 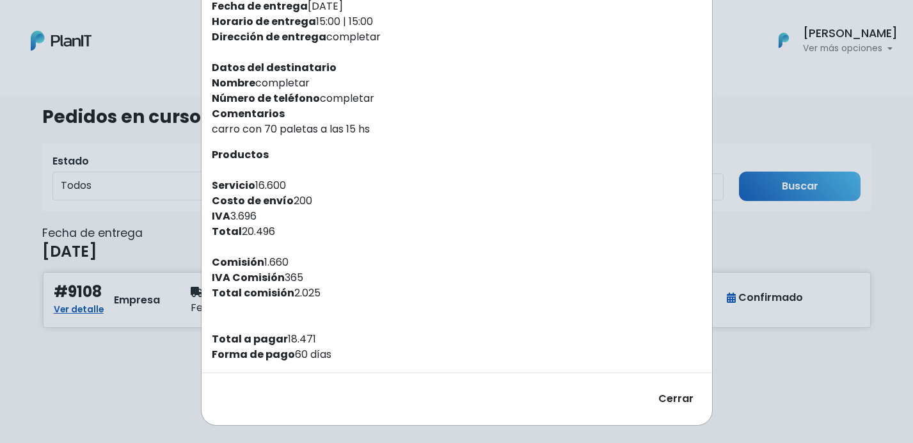 I want to click on strong: Comentarios, so click(x=248, y=113).